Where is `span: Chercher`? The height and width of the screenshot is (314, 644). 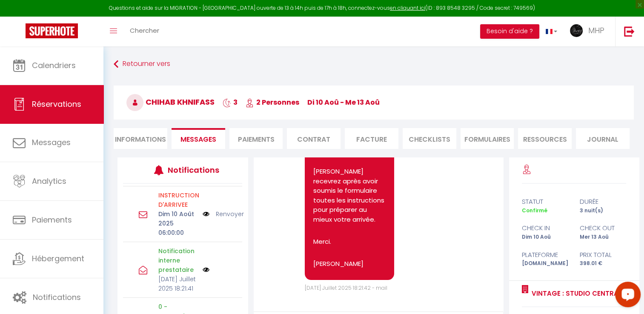 span: Chercher is located at coordinates (144, 30).